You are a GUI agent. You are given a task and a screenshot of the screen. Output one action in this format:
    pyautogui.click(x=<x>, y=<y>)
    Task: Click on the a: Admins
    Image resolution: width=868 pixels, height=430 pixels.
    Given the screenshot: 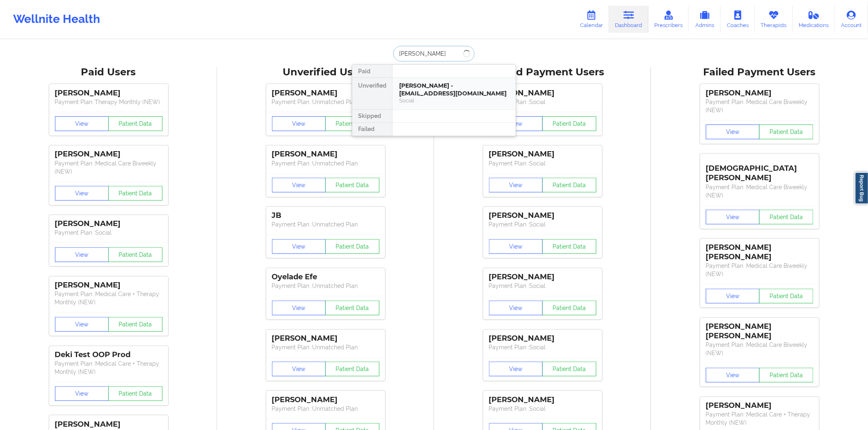 What is the action you would take?
    pyautogui.click(x=705, y=20)
    